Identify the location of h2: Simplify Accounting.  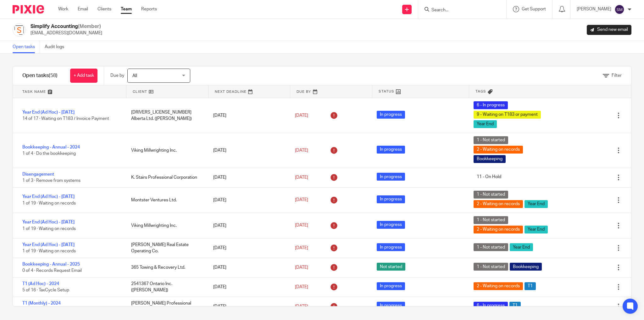
(66, 26).